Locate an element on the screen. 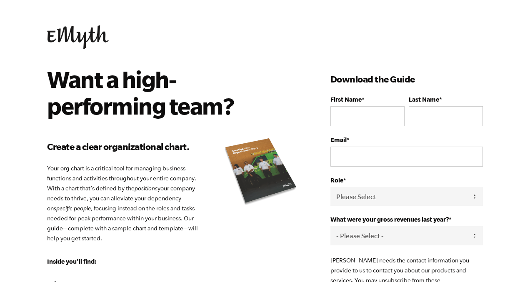  em: specific people is located at coordinates (72, 208).